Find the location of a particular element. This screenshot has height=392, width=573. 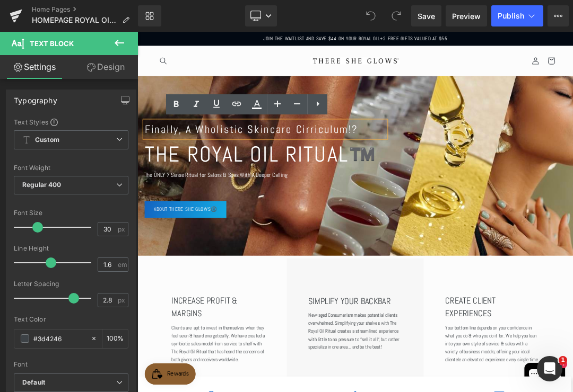

button: Redo is located at coordinates (396, 16).